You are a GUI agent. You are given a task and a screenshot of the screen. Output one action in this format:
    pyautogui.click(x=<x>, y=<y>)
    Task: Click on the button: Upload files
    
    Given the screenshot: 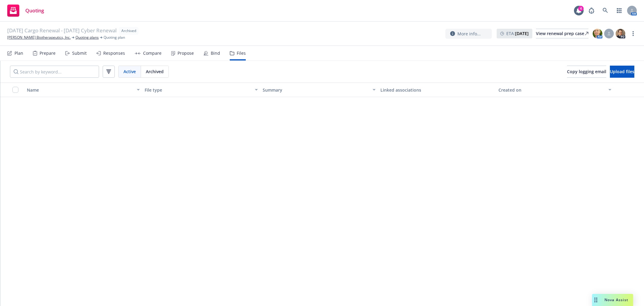 What is the action you would take?
    pyautogui.click(x=622, y=72)
    